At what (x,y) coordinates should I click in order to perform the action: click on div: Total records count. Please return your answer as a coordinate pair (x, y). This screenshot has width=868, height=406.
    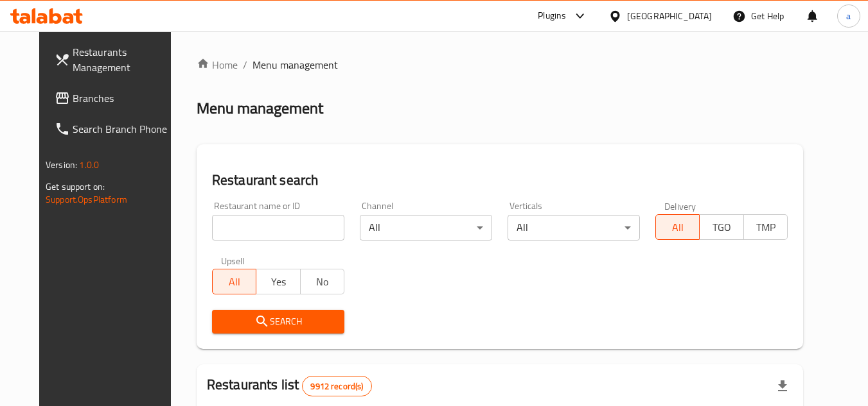
    Looking at the image, I should click on (336, 386).